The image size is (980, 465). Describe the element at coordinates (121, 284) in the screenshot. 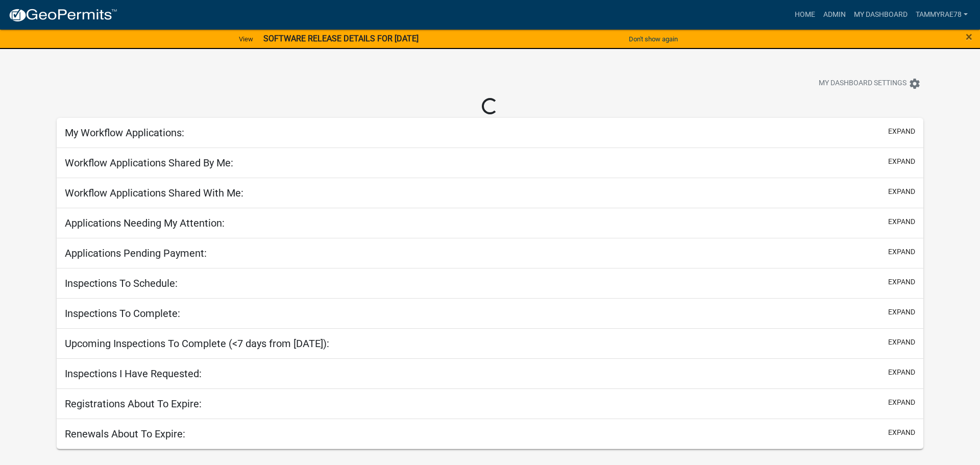

I see `h5: Inspections To Schedule:` at that location.